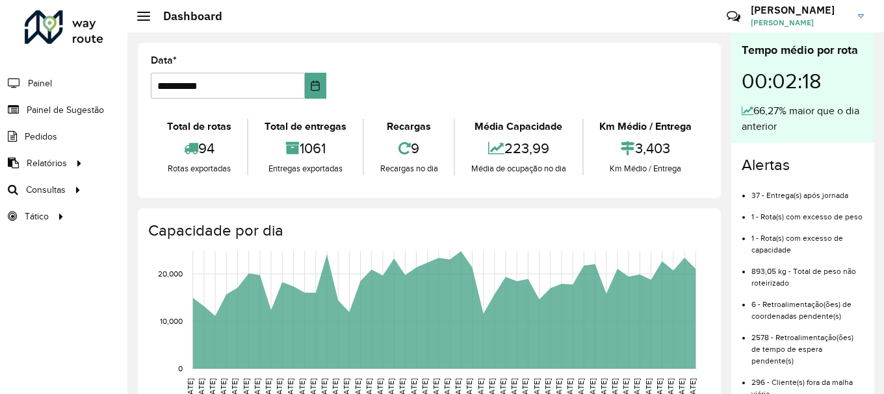  I want to click on li: 6 - Retroalimentação(ões) de coordenadas pendente(s), so click(807, 305).